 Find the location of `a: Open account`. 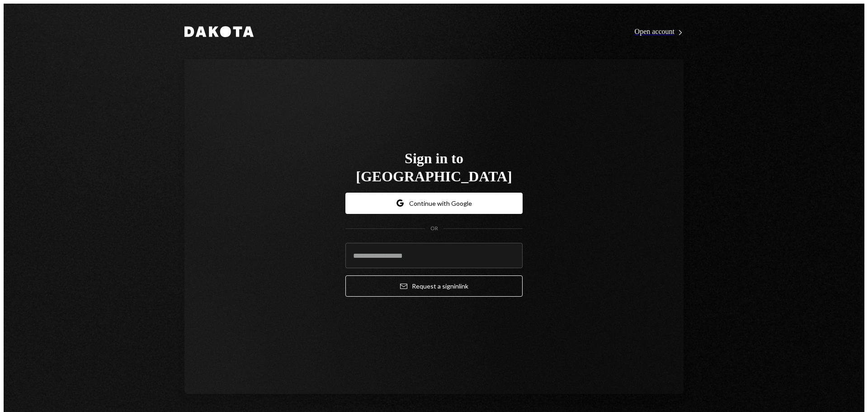

a: Open account is located at coordinates (659, 31).